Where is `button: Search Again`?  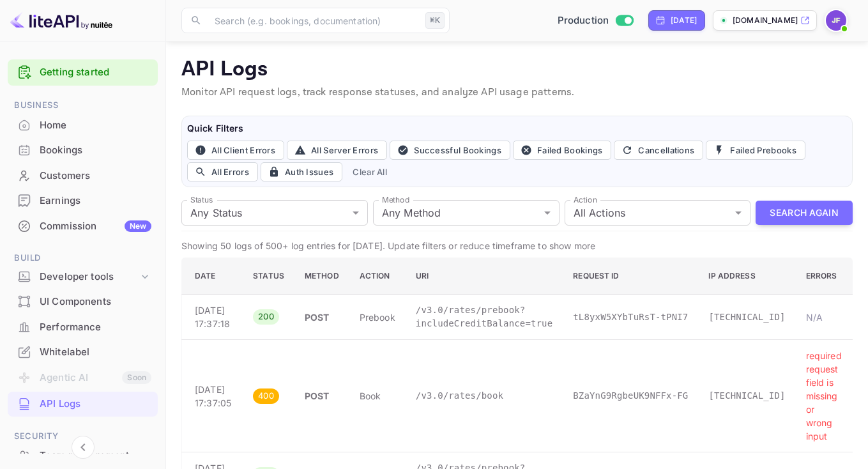 button: Search Again is located at coordinates (805, 213).